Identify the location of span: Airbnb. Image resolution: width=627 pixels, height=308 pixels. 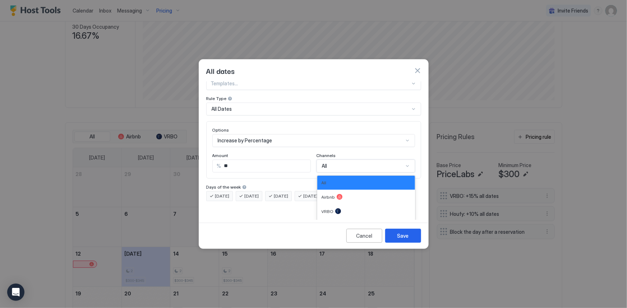
(328, 197).